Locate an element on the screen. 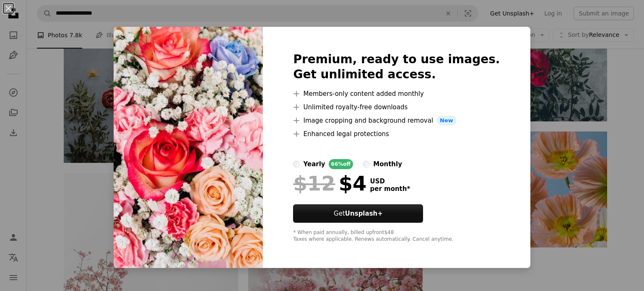  li: Image cropping and background removal is located at coordinates (396, 120).